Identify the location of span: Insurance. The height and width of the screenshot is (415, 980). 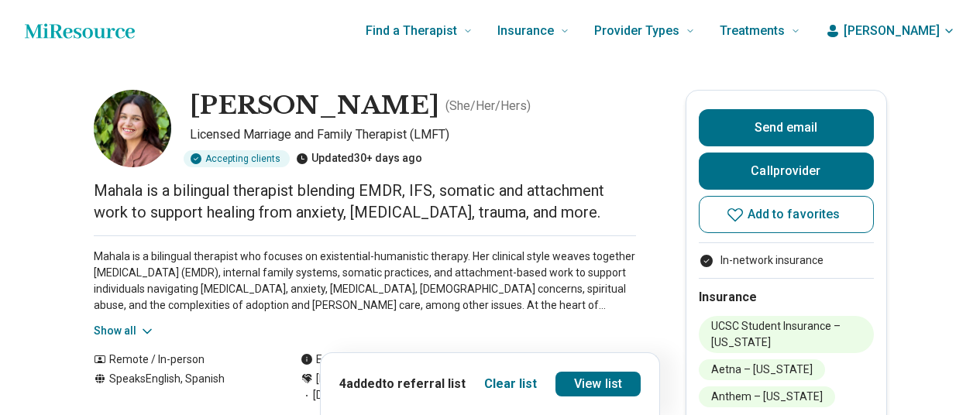
(525, 31).